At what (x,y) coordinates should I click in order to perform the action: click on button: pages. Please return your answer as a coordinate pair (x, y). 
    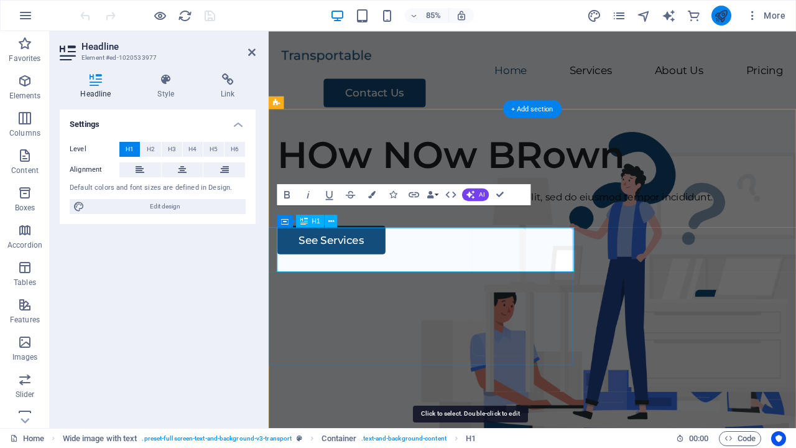
    Looking at the image, I should click on (619, 16).